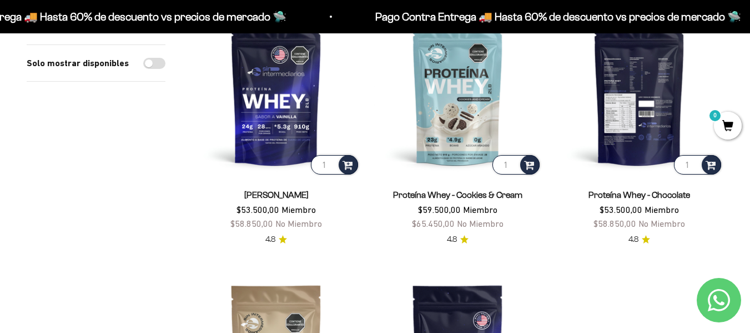 The width and height of the screenshot is (750, 333). I want to click on span: $59.500,00, so click(439, 209).